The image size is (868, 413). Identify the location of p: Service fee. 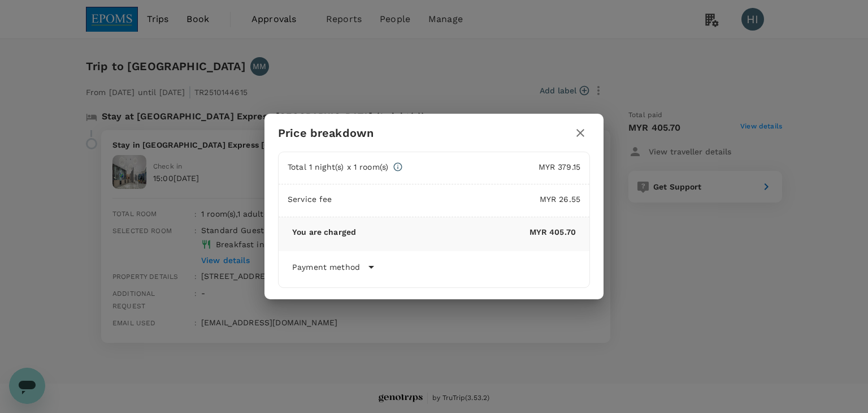
(310, 199).